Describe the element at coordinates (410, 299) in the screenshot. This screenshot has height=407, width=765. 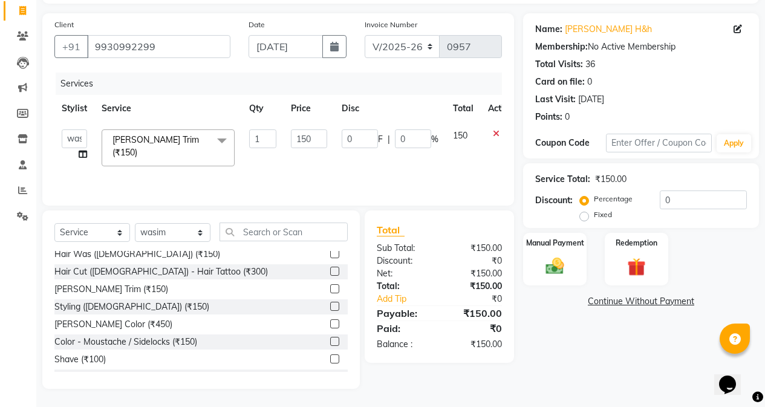
I see `a: Add Tip` at that location.